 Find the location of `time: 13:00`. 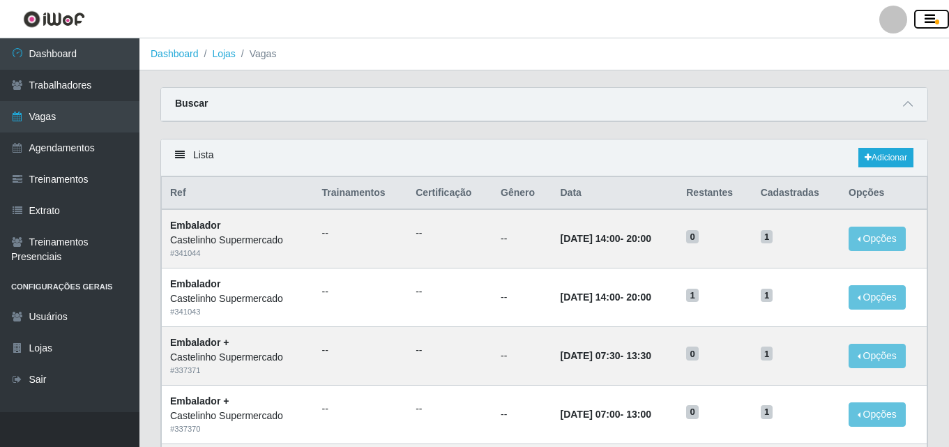

time: 13:00 is located at coordinates (639, 414).